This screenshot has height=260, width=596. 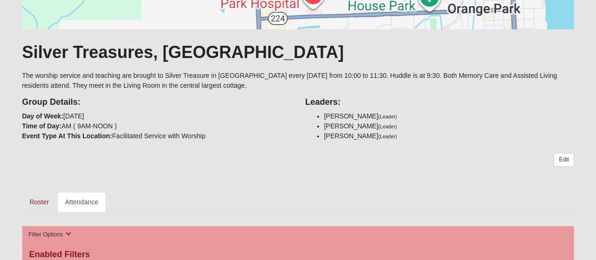 What do you see at coordinates (42, 126) in the screenshot?
I see `strong: Time of Day:` at bounding box center [42, 126].